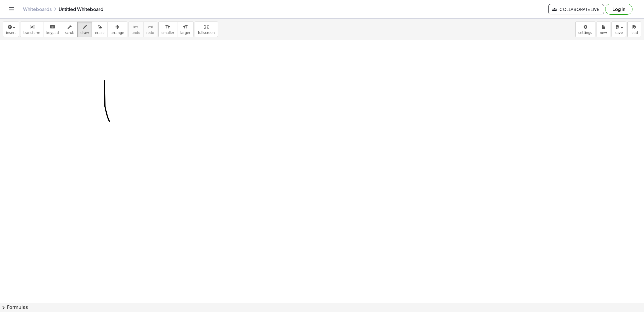 Image resolution: width=644 pixels, height=312 pixels. What do you see at coordinates (70, 33) in the screenshot?
I see `span: scrub` at bounding box center [70, 33].